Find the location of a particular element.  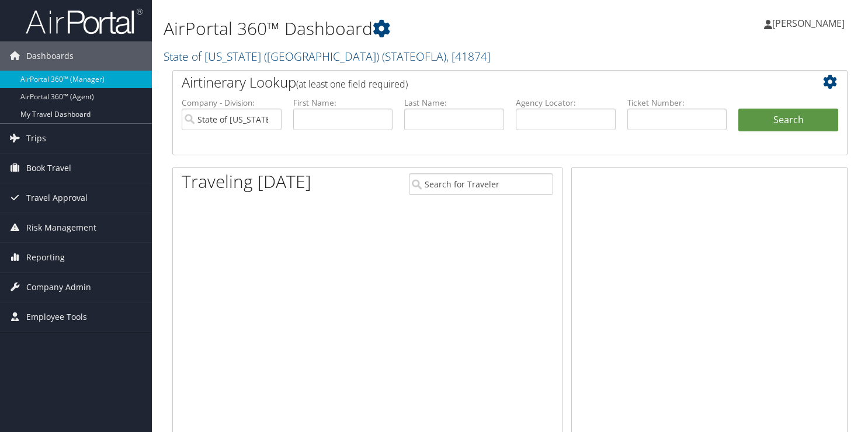

span: (at least one field required) is located at coordinates (352, 84).